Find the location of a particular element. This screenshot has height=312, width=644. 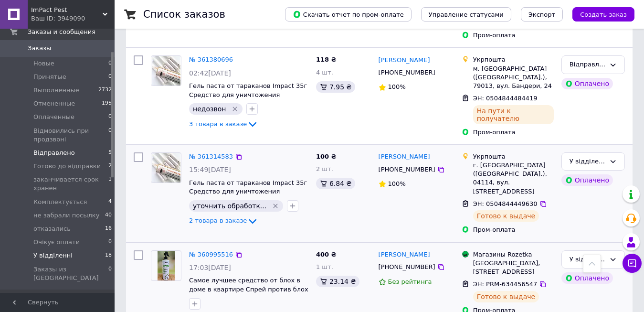

button: Скачать отчет по пром-оплате is located at coordinates (348, 14).